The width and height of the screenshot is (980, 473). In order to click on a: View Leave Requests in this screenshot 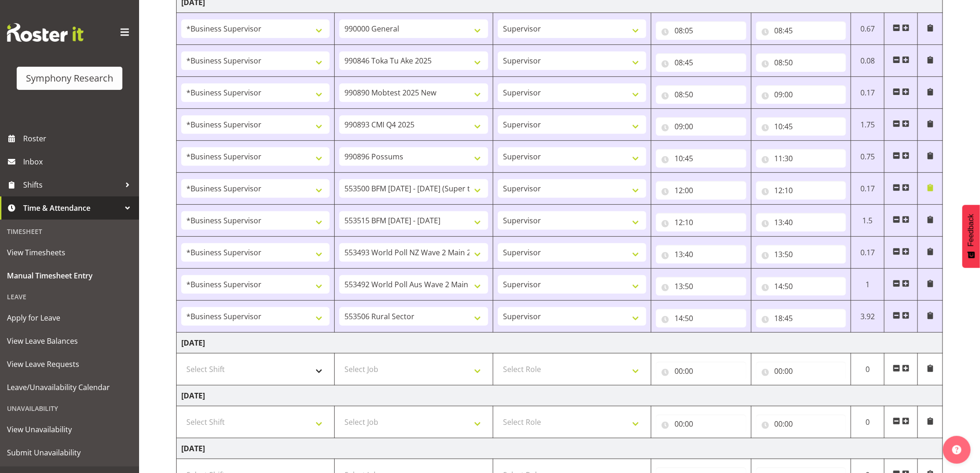, I will do `click(70, 364)`.